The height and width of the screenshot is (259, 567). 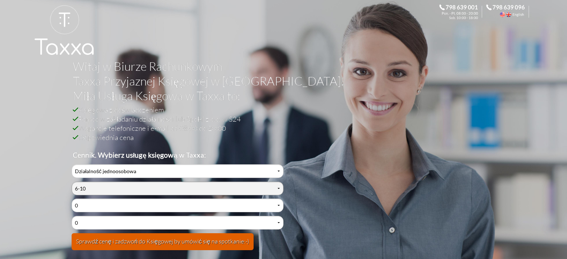 What do you see at coordinates (280, 132) in the screenshot?
I see `h2: Księgowa z doświadczeniem Pomoc w zakładaniu działalności lub Spółki z o.o. w S24 Wsparcie telefo...` at bounding box center [280, 132].